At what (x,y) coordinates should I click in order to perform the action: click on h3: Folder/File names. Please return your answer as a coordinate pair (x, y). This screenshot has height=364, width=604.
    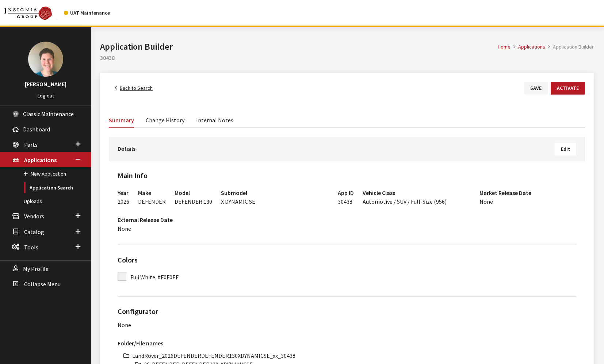
    Looking at the image, I should click on (347, 343).